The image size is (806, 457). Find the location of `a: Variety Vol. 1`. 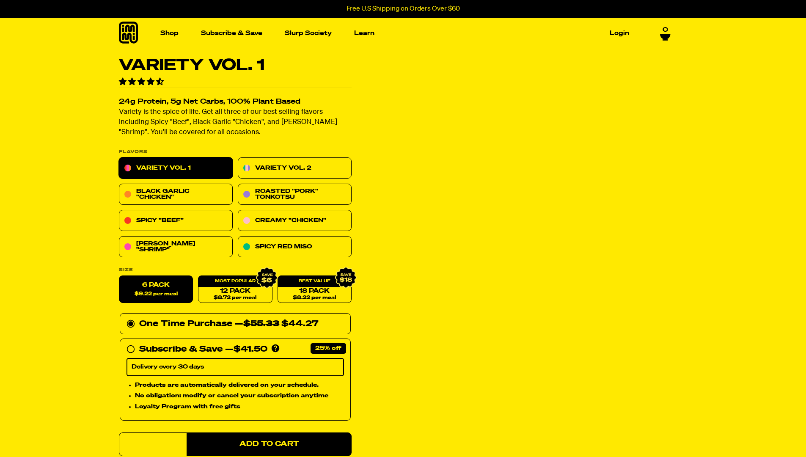

a: Variety Vol. 1 is located at coordinates (176, 168).